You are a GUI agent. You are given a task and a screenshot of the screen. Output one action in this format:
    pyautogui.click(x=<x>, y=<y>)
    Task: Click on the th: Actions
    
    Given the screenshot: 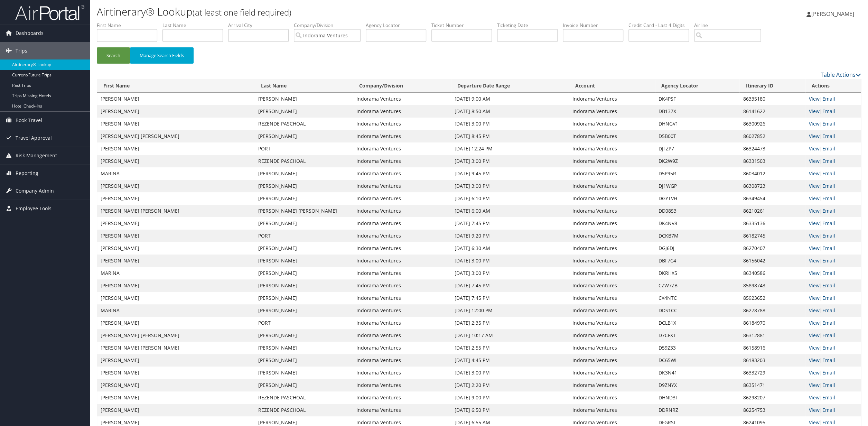 What is the action you would take?
    pyautogui.click(x=833, y=86)
    